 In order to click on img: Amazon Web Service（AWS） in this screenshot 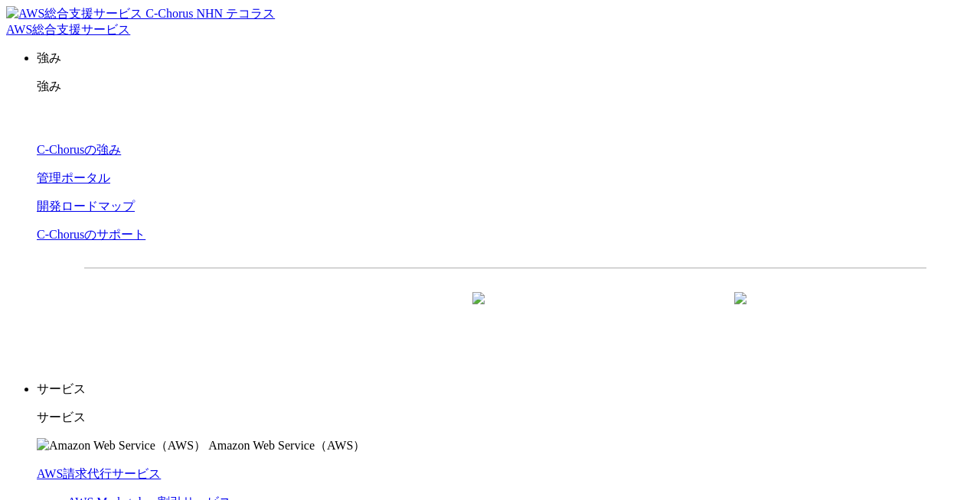, I will do `click(121, 446)`.